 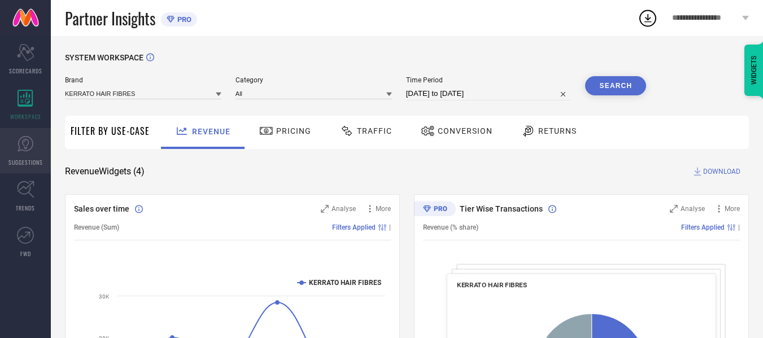 I want to click on span: FWD, so click(x=25, y=254).